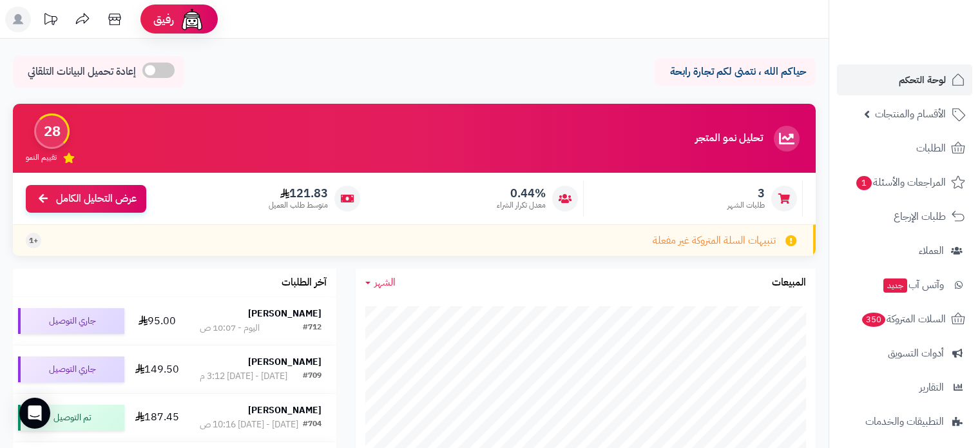  I want to click on a: أدوات التسويق, so click(905, 353).